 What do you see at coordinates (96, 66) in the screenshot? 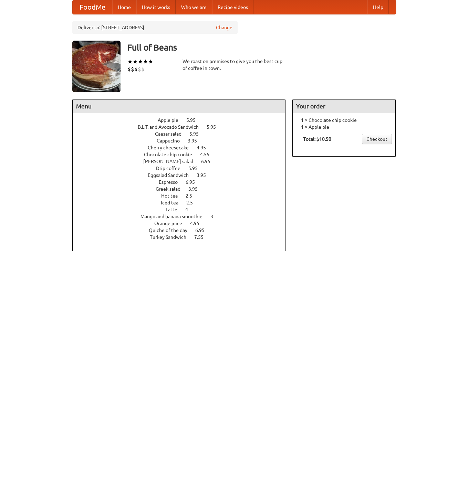
I see `img: angular.jpg` at bounding box center [96, 66].